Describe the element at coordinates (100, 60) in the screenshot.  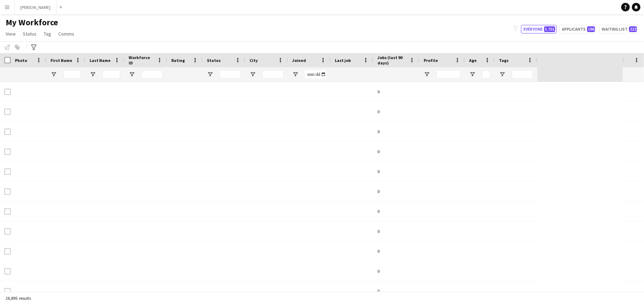
I see `span: Last Name` at that location.